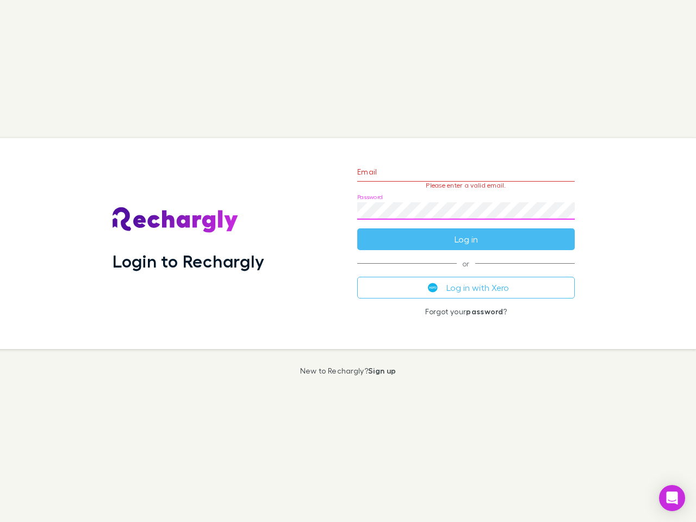  Describe the element at coordinates (433, 288) in the screenshot. I see `img: Xero's logo` at that location.